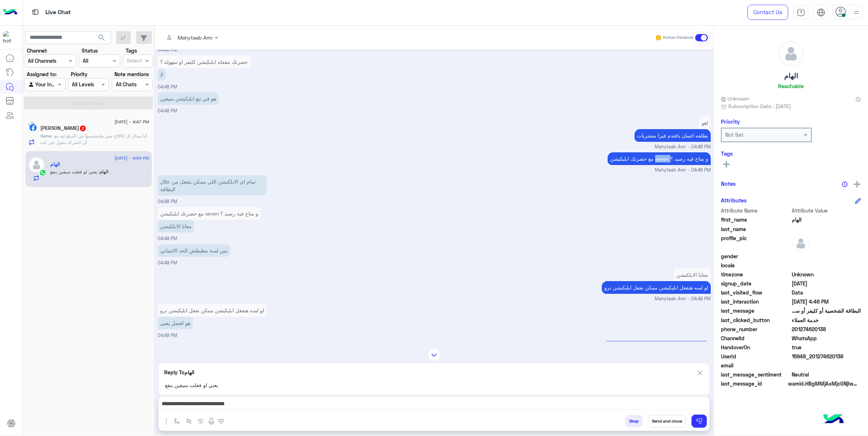 The image size is (868, 436). What do you see at coordinates (801, 12) in the screenshot?
I see `a: tab` at bounding box center [801, 12].